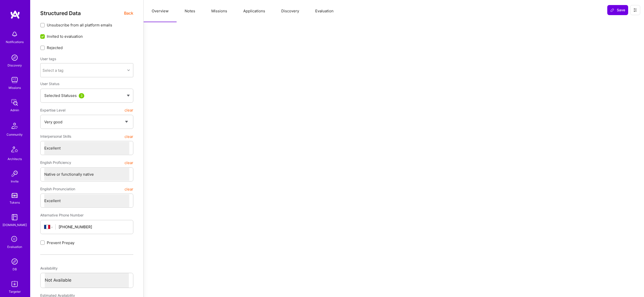  Describe the element at coordinates (61, 242) in the screenshot. I see `span: Prevent Prepay` at that location.